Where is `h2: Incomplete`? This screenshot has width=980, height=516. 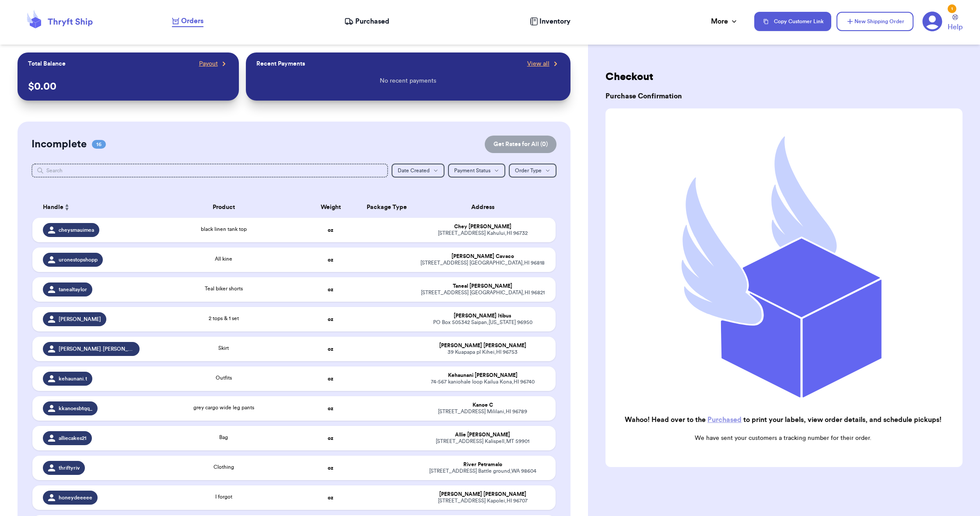
h2: Incomplete is located at coordinates (59, 144).